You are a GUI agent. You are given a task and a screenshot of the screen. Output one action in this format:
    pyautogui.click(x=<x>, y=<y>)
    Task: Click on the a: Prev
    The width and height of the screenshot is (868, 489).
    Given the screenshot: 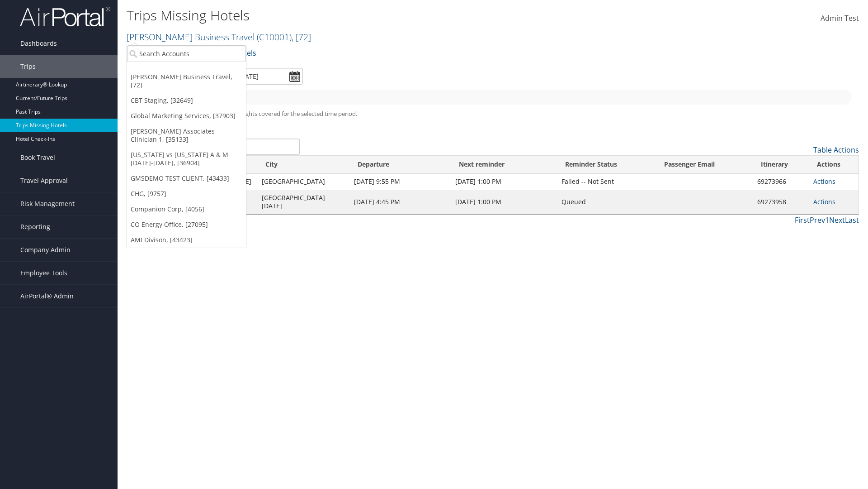 What is the action you would take?
    pyautogui.click(x=818, y=220)
    